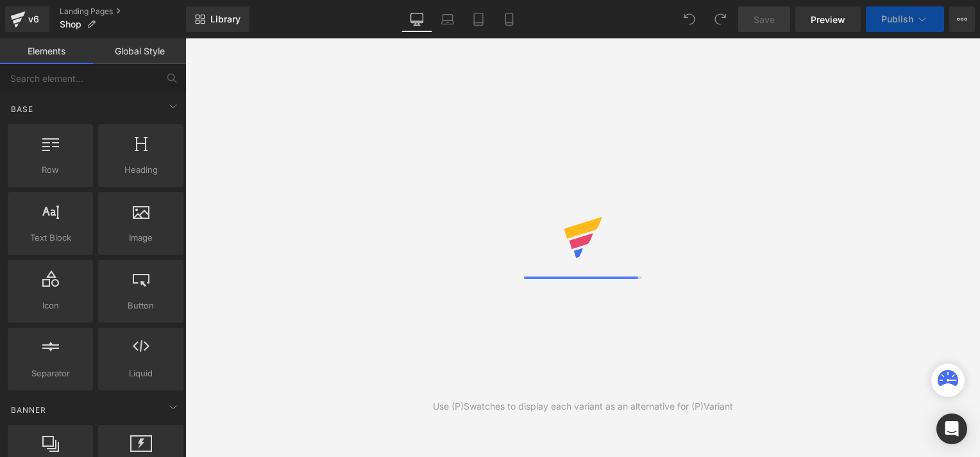 The height and width of the screenshot is (457, 980). What do you see at coordinates (764, 19) in the screenshot?
I see `span: Save` at bounding box center [764, 19].